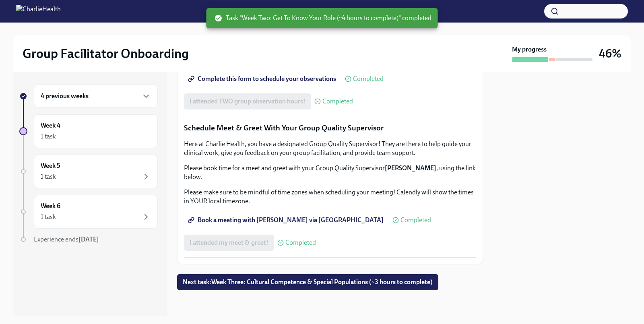 The width and height of the screenshot is (644, 324). What do you see at coordinates (50, 166) in the screenshot?
I see `h6: Week 5` at bounding box center [50, 166].